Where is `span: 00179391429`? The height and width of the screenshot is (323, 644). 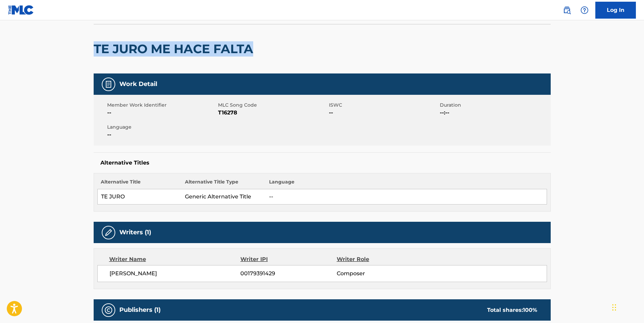 span: 00179391429 is located at coordinates (289, 273).